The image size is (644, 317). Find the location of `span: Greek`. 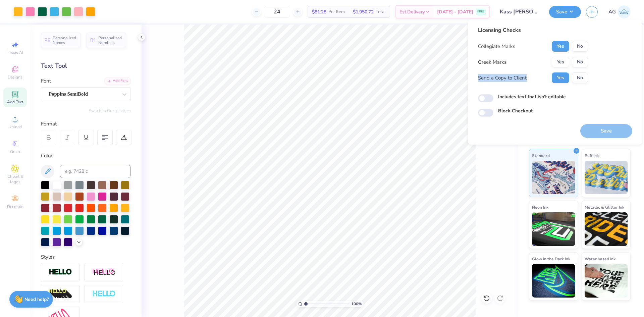

span: Greek is located at coordinates (15, 152).